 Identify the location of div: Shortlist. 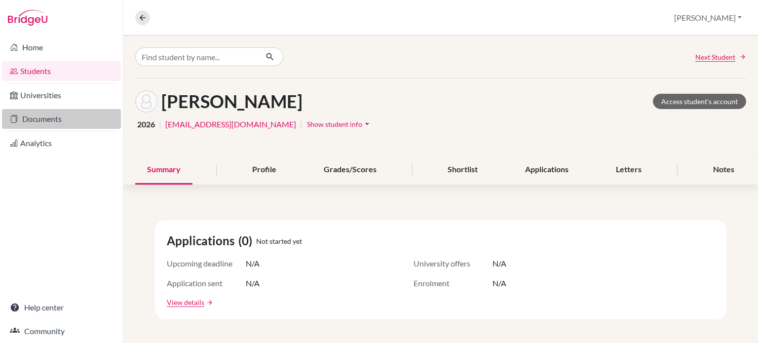
(463, 170).